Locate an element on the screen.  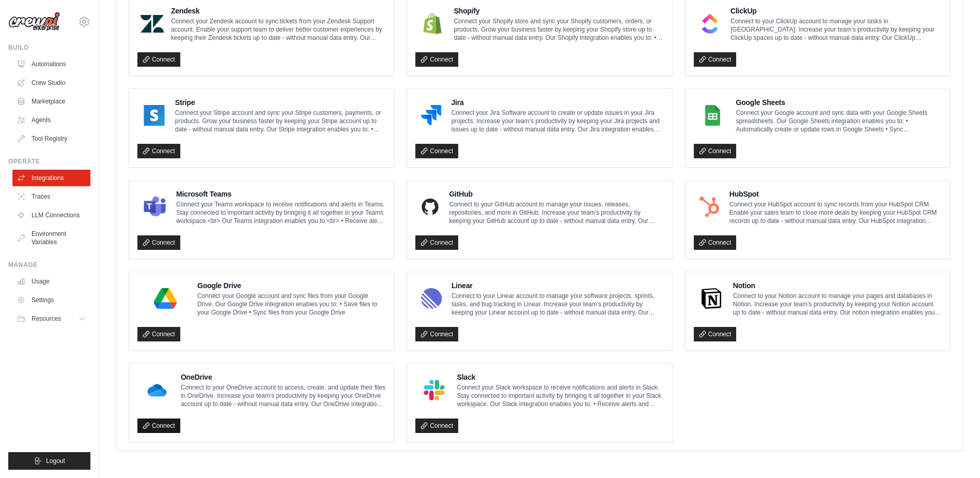
img: Shopify Logo is located at coordinates (433, 24).